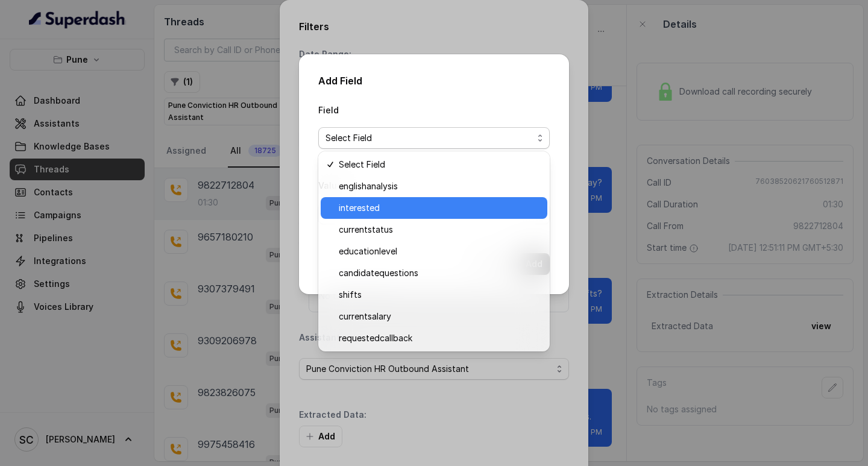 Image resolution: width=868 pixels, height=466 pixels. Describe the element at coordinates (440, 252) in the screenshot. I see `span: educationlevel` at that location.